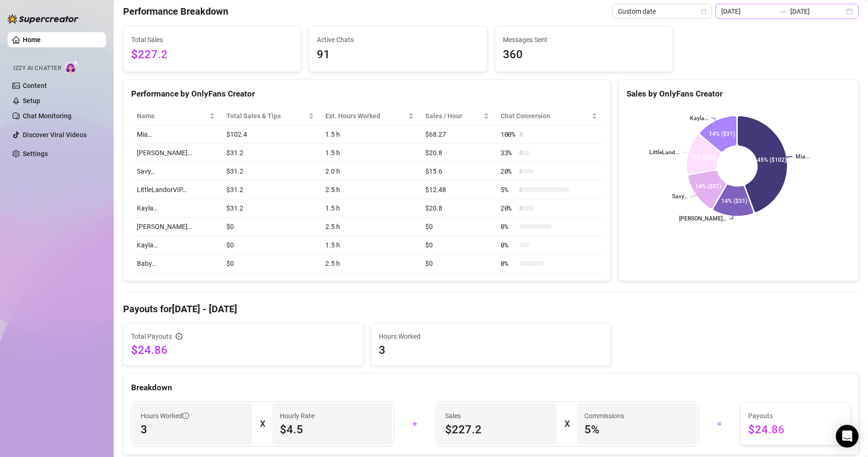  I want to click on text: Savy…, so click(680, 197).